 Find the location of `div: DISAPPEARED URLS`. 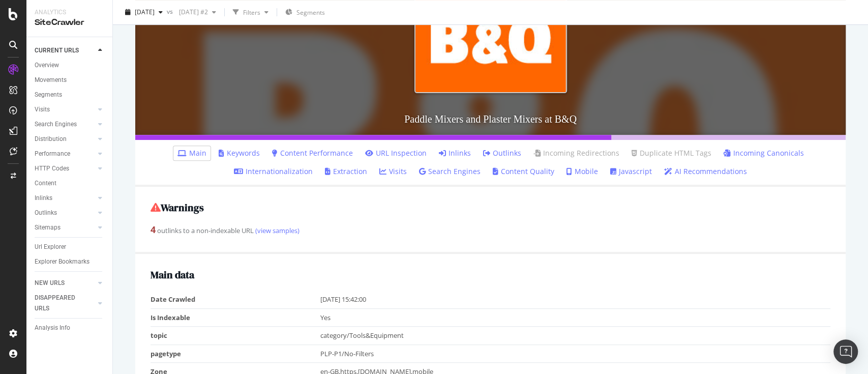

div: DISAPPEARED URLS is located at coordinates (60, 303).